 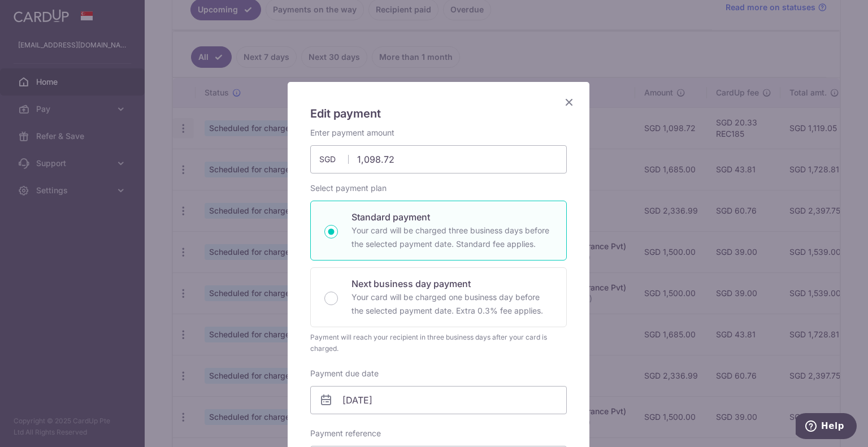 I want to click on span: SGD, so click(x=334, y=159).